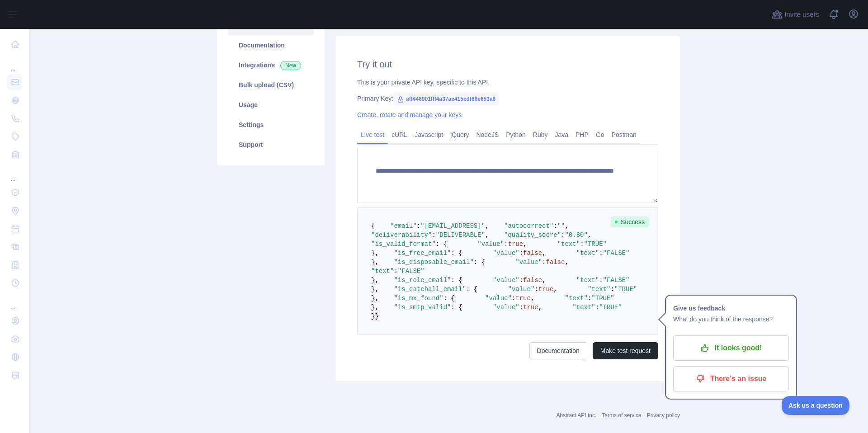  I want to click on a: cURL, so click(399, 135).